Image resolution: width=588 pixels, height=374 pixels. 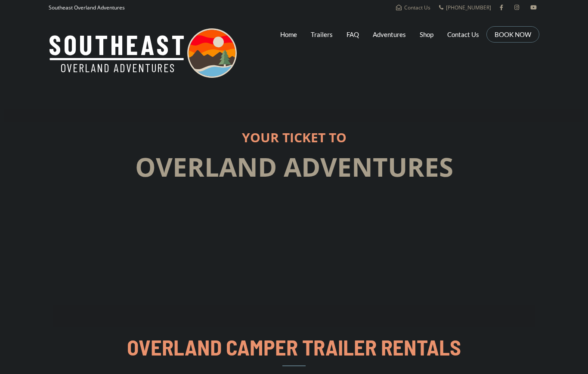 What do you see at coordinates (352, 34) in the screenshot?
I see `a: FAQ` at bounding box center [352, 34].